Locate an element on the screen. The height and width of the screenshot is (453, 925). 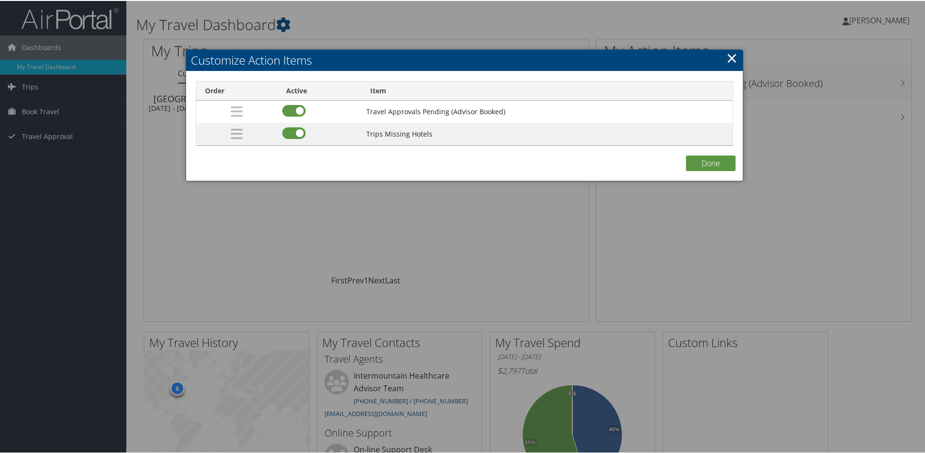
th: Item is located at coordinates (546, 90).